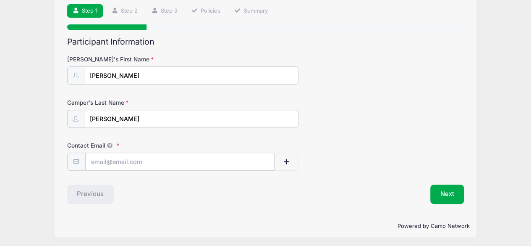 The width and height of the screenshot is (531, 246). Describe the element at coordinates (124, 11) in the screenshot. I see `a: Step 2` at that location.